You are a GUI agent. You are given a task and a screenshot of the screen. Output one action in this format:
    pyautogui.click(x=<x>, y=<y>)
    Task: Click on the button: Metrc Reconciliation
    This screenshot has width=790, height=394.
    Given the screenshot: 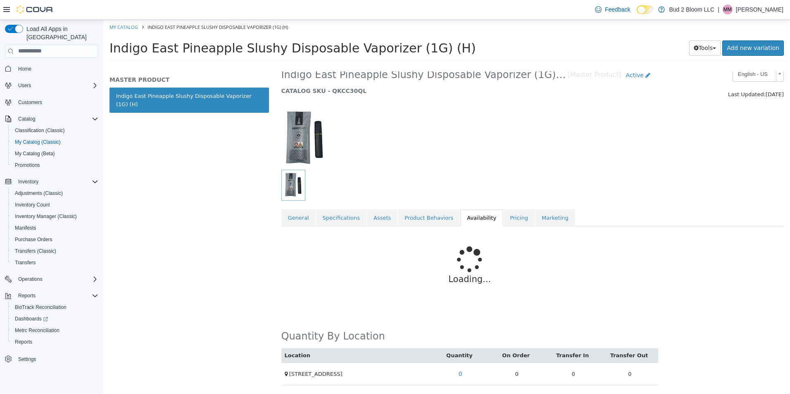 What is the action you would take?
    pyautogui.click(x=55, y=330)
    